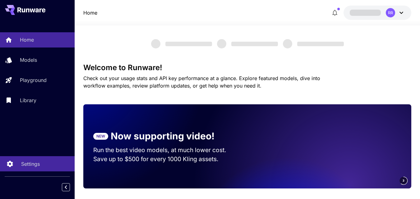  What do you see at coordinates (66, 187) in the screenshot?
I see `button: Collapse sidebar` at bounding box center [66, 187].